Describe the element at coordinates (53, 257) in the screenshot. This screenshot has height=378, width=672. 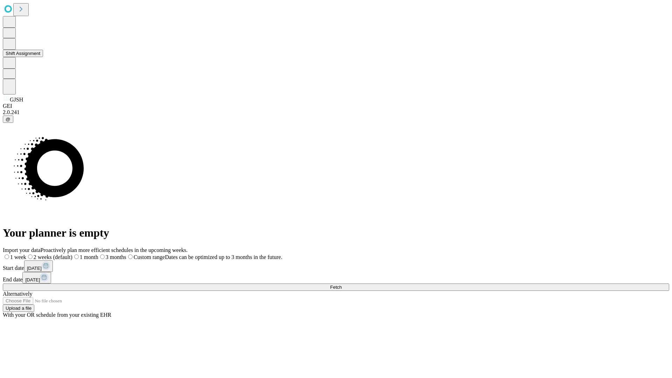
I see `span: 2 weeks (default)` at that location.